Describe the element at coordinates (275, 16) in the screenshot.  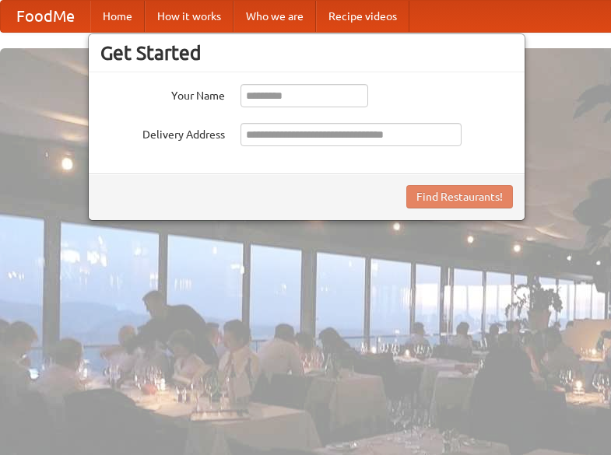
I see `a: Who we are` at that location.